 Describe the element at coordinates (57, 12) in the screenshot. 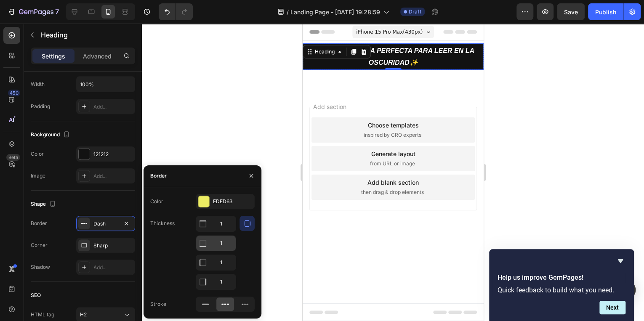

I see `p: 7` at that location.